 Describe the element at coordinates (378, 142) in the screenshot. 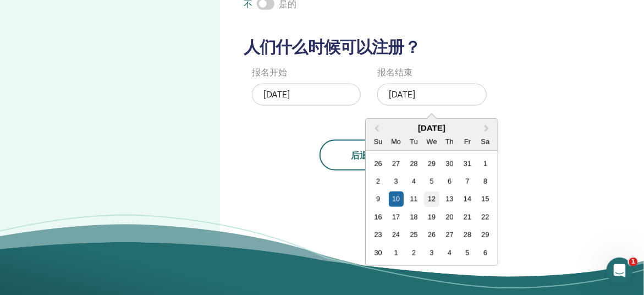

I see `div: Su` at that location.